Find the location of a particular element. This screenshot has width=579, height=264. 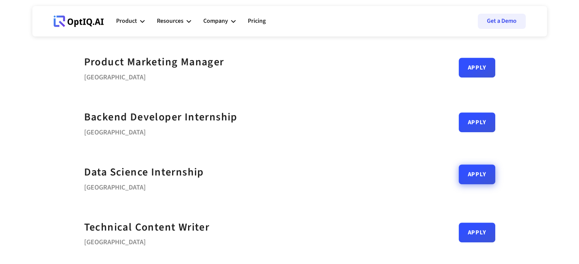

a: Get a Demo is located at coordinates (502, 21).